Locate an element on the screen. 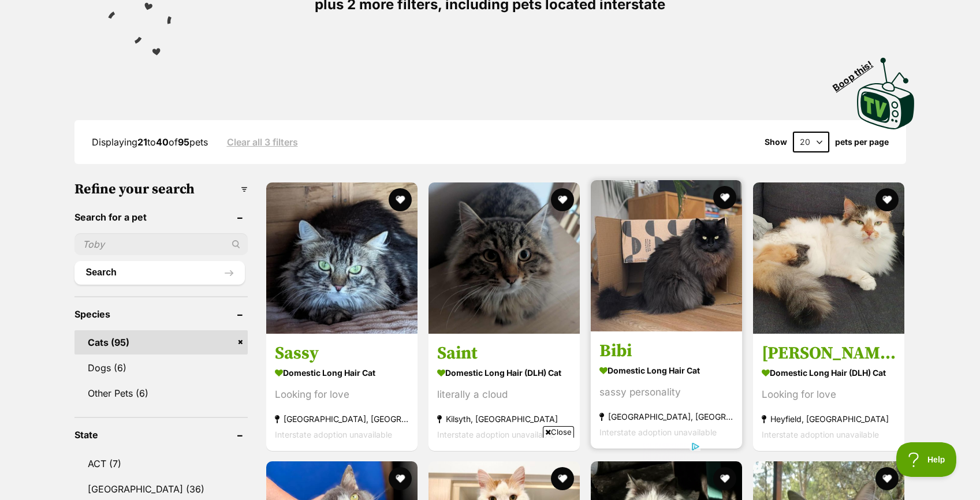  button: Search is located at coordinates (159, 273).